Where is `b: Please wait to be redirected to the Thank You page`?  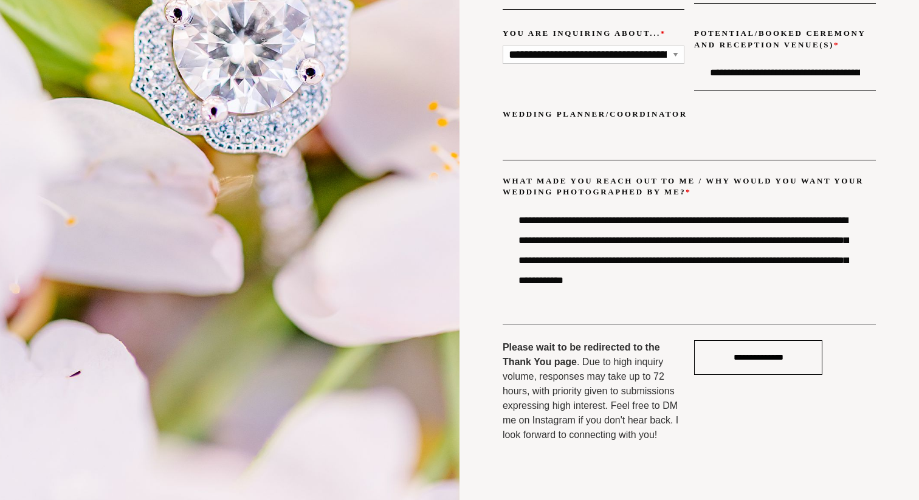 b: Please wait to be redirected to the Thank You page is located at coordinates (581, 354).